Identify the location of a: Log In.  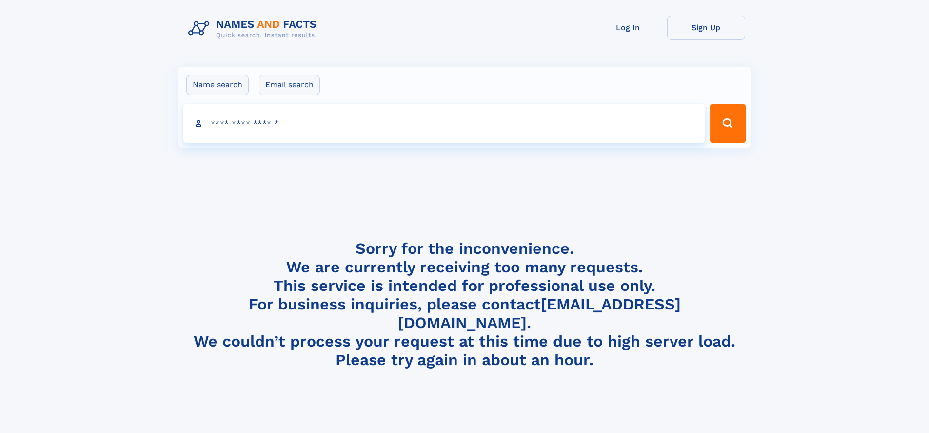
(628, 27).